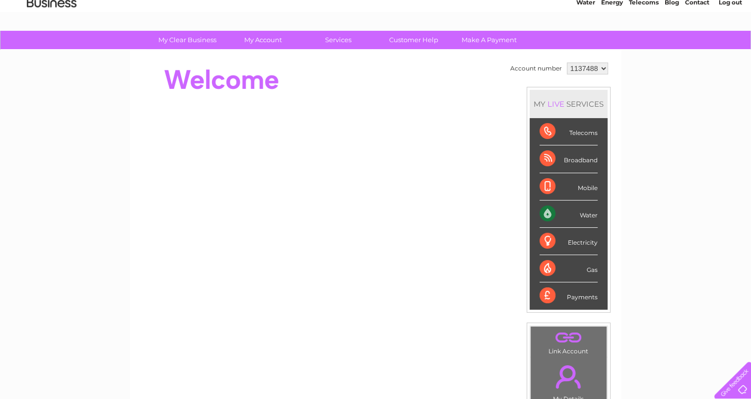 This screenshot has width=751, height=399. Describe the element at coordinates (556, 104) in the screenshot. I see `div: LIVE` at that location.